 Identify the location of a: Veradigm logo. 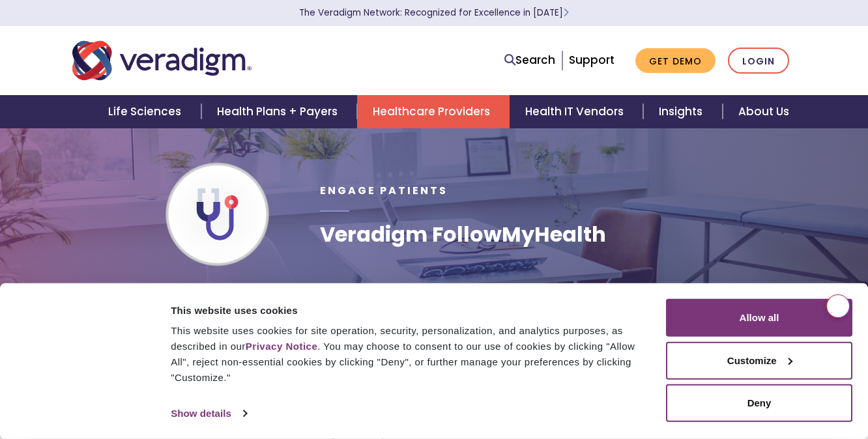
(161, 61).